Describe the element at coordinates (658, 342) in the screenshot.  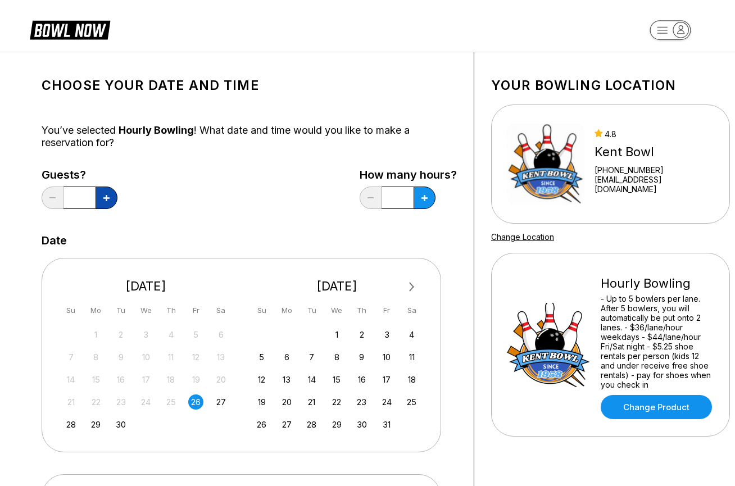
I see `div: - Up to 5 bowlers per lane. After 5 bowlers, you will automatically be put onto 2 lanes. - $36/la...` at that location.